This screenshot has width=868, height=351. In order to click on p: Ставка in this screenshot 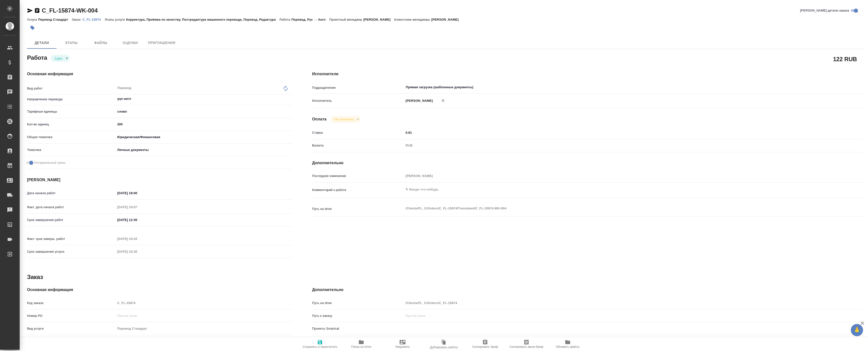, I will do `click(358, 133)`.